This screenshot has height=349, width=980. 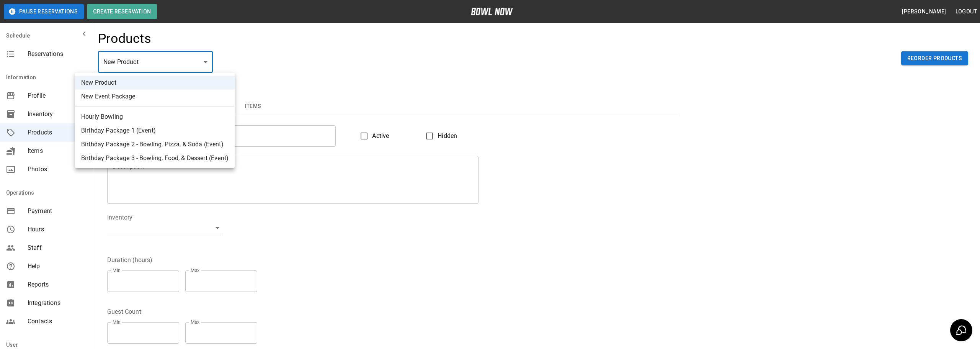 What do you see at coordinates (154, 159) in the screenshot?
I see `li: Birthday Package 3 - Bowling, Food, & Dessert (Event)` at bounding box center [154, 159].